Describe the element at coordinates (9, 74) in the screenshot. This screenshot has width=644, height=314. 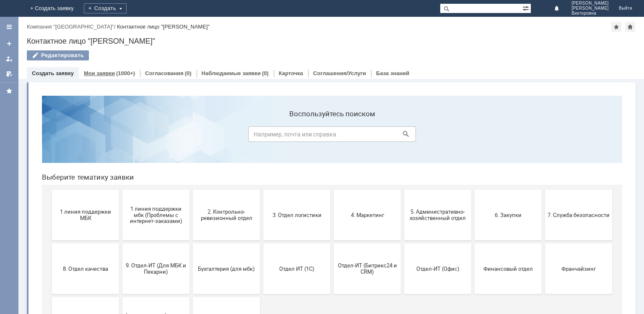
I see `a: Мои согласования` at that location.